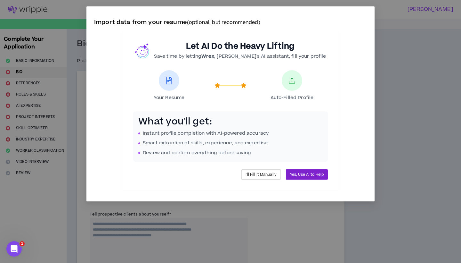 The height and width of the screenshot is (263, 461). What do you see at coordinates (231, 143) in the screenshot?
I see `li: Smart extraction of skills, experience, and expertise` at bounding box center [231, 143].